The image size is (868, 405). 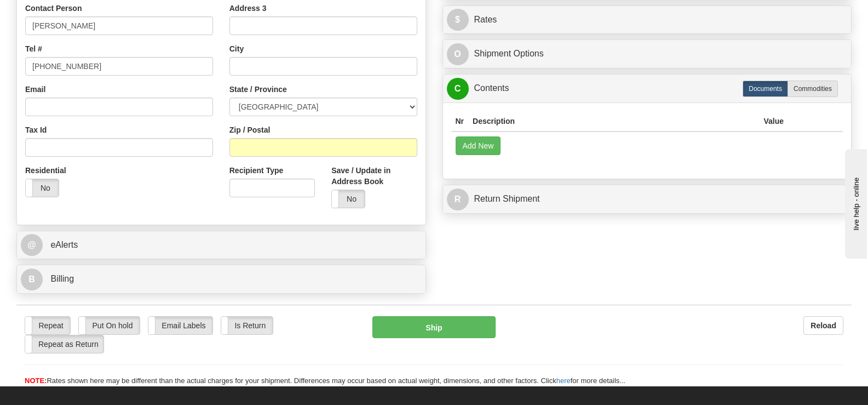 What do you see at coordinates (247, 326) in the screenshot?
I see `label: Is Return` at bounding box center [247, 326].